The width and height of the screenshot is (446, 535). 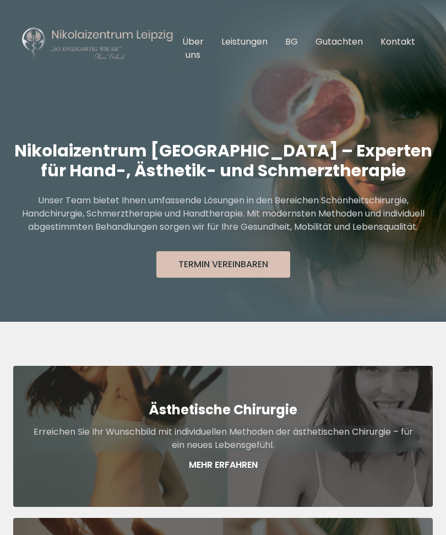 I want to click on a: Leistungen, so click(x=245, y=41).